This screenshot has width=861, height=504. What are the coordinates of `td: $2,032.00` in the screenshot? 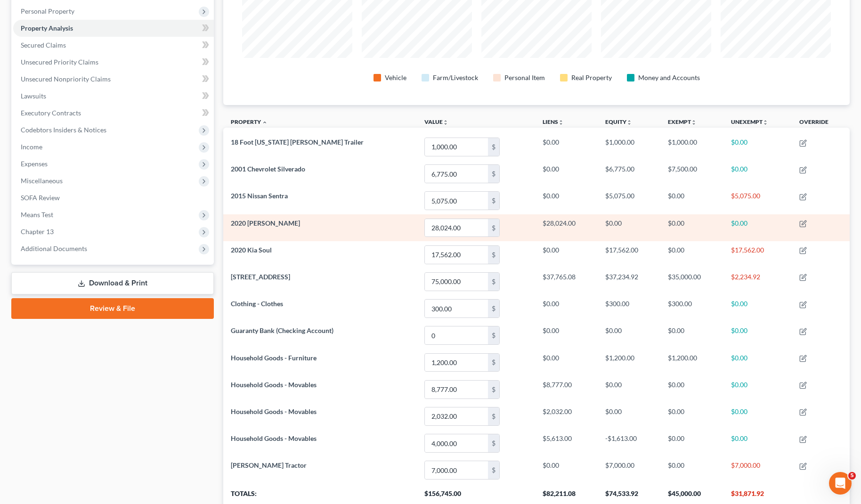 It's located at (567, 416).